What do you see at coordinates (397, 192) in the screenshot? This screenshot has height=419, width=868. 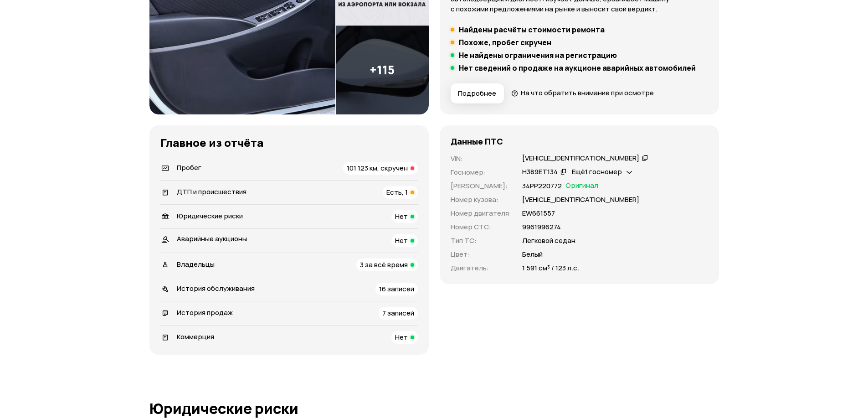 I see `span: Есть, 1` at bounding box center [397, 192].